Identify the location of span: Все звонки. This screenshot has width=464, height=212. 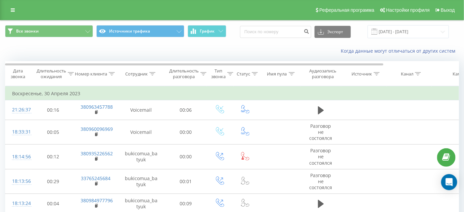
(27, 31).